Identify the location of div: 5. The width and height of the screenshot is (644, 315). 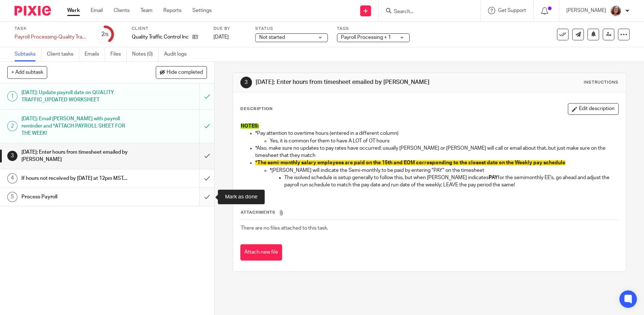
(12, 197).